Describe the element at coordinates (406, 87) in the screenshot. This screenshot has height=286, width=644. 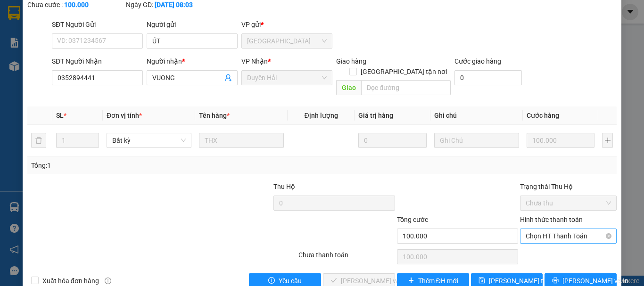
I see `input: Dọc đường` at that location.